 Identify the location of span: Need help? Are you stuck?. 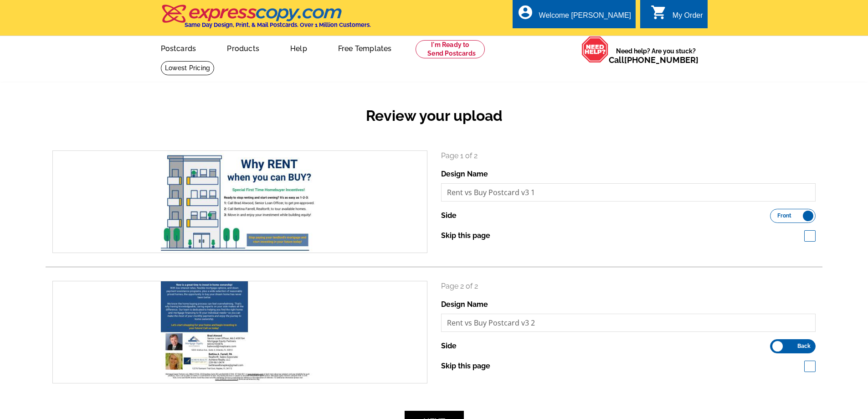
(655, 55).